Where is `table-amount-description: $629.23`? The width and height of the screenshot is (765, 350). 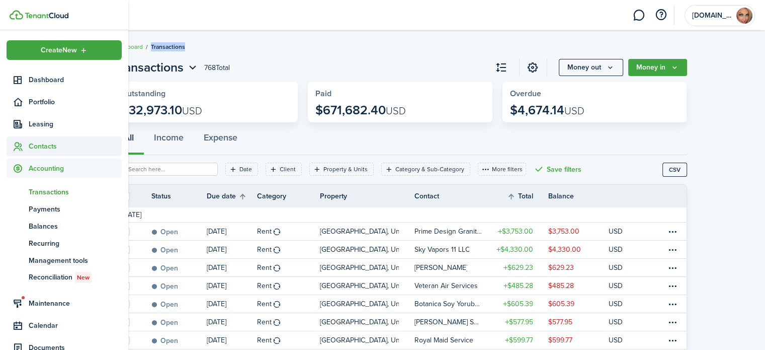
table-amount-description: $629.23 is located at coordinates (561, 267).